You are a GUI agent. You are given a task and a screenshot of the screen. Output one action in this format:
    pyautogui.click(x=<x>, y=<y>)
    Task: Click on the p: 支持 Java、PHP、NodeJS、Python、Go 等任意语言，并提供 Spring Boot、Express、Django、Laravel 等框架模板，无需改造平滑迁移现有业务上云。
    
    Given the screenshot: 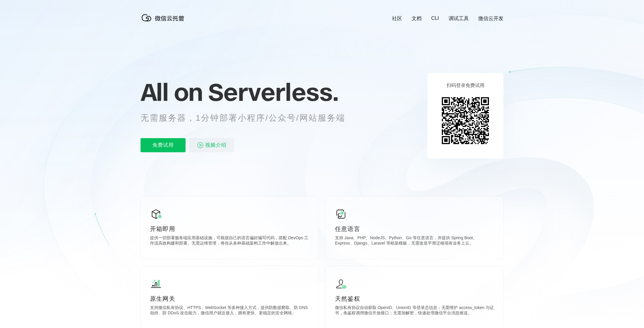 What is the action you would take?
    pyautogui.click(x=415, y=242)
    